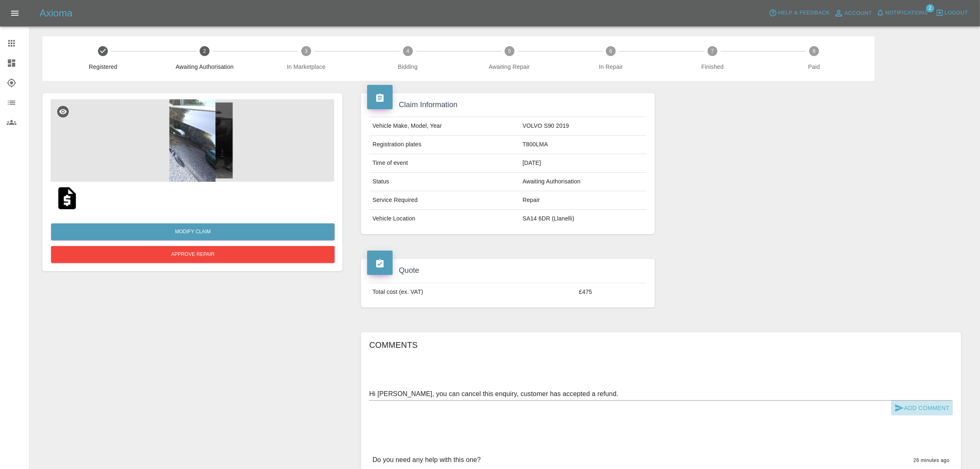 The width and height of the screenshot is (980, 469). What do you see at coordinates (583, 126) in the screenshot?
I see `td: VOLVO S90 2019` at bounding box center [583, 126].